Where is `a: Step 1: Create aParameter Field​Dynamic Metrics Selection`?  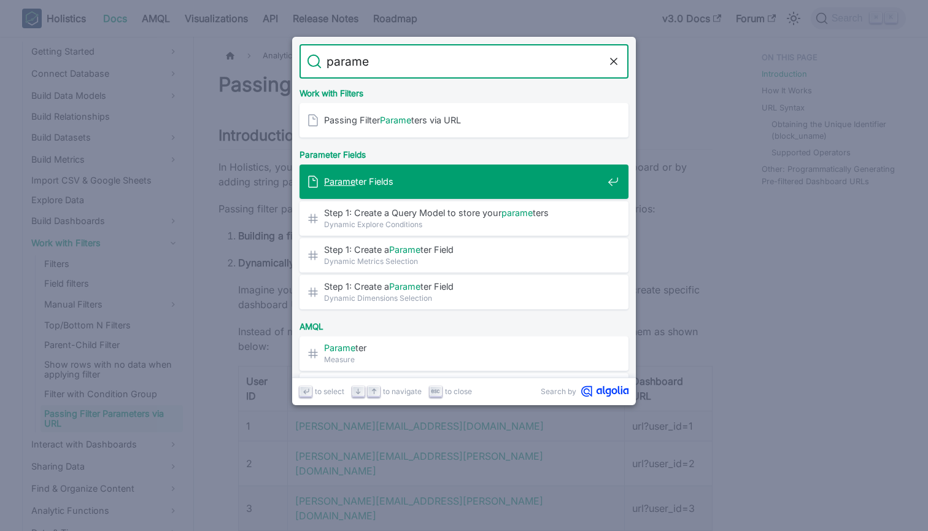
a: Step 1: Create aParameter Field​Dynamic Metrics Selection is located at coordinates (464, 255).